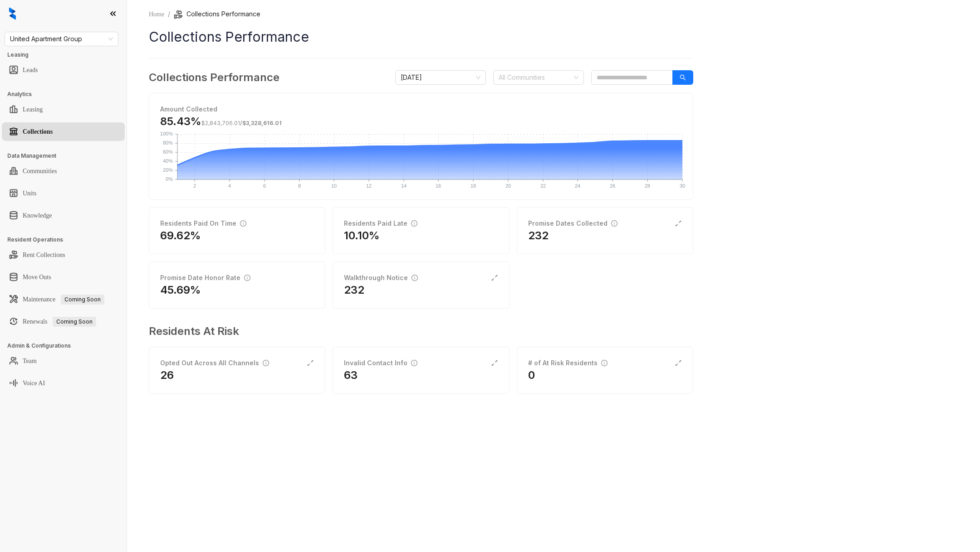 This screenshot has height=552, width=980. Describe the element at coordinates (217, 14) in the screenshot. I see `li: Collections Performance` at that location.